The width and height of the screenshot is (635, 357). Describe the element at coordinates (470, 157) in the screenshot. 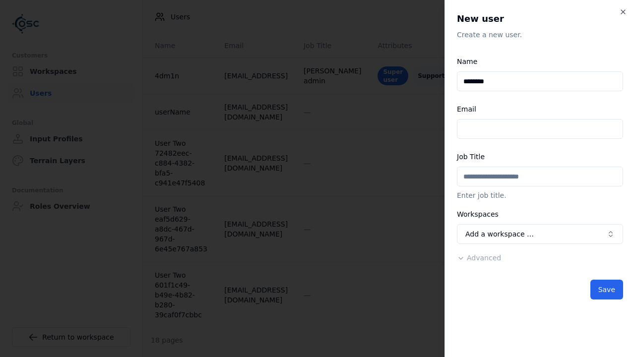

I see `label: Job Title` at that location.